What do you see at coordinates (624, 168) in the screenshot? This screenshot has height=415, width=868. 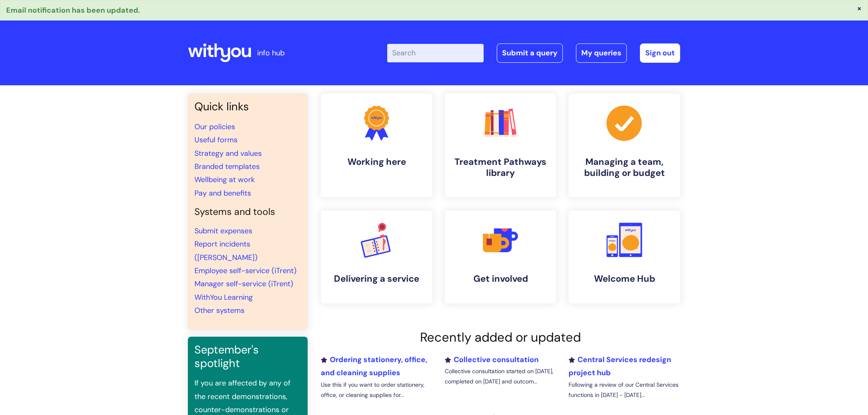 I see `h4: Managing a team, building or budget` at bounding box center [624, 168].